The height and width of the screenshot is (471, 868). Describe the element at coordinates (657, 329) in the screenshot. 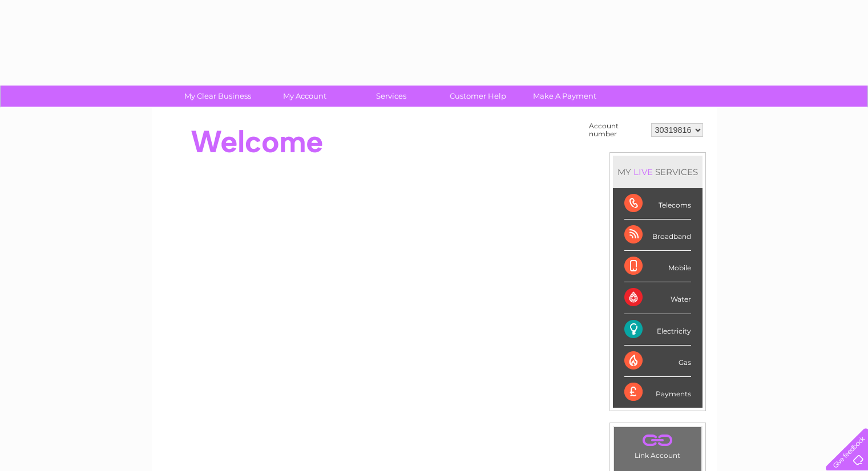

I see `div: Electricity` at that location.